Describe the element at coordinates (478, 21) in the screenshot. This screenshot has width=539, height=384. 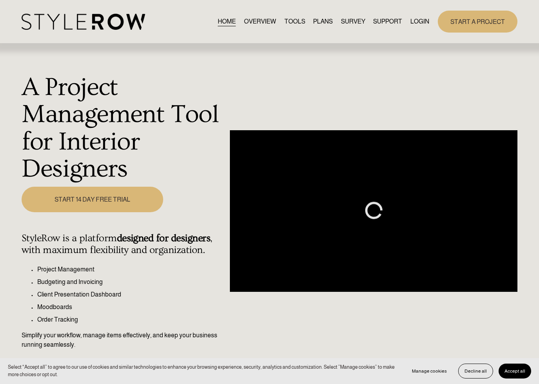
I see `a: START A PROJECT` at that location.